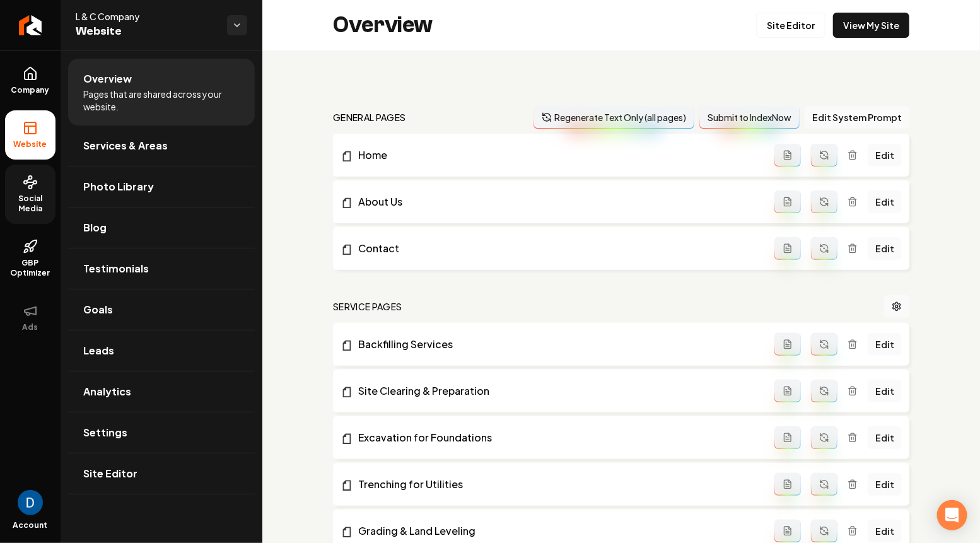 This screenshot has width=980, height=543. Describe the element at coordinates (162, 100) in the screenshot. I see `span: Pages that are shared across your website.` at that location.